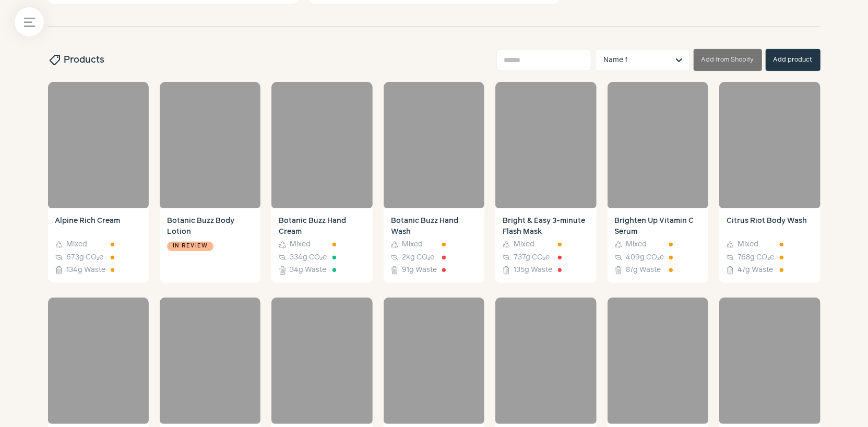  Describe the element at coordinates (756, 270) in the screenshot. I see `span: 47g Waste` at that location.